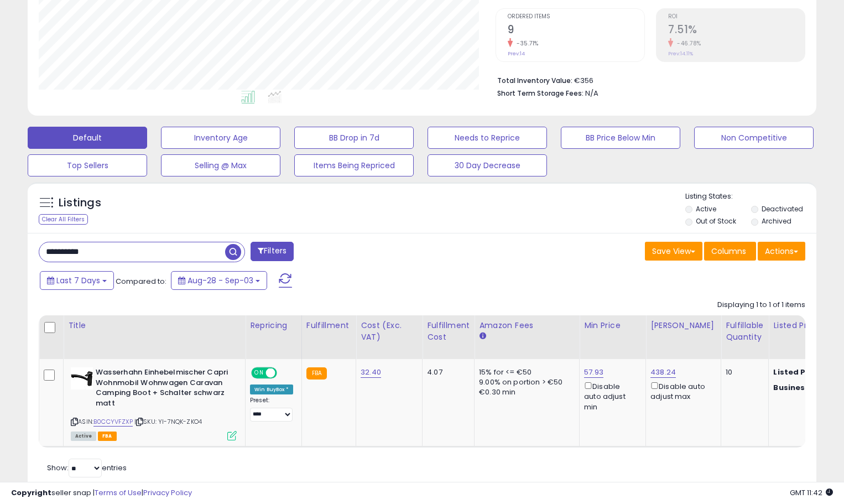  Describe the element at coordinates (168, 492) in the screenshot. I see `a: Privacy Policy` at that location.